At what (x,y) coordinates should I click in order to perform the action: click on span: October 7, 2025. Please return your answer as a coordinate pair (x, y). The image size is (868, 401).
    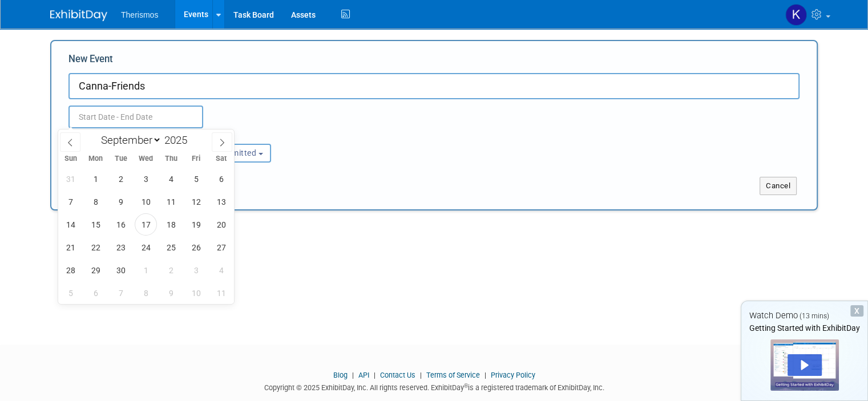
    Looking at the image, I should click on (121, 292).